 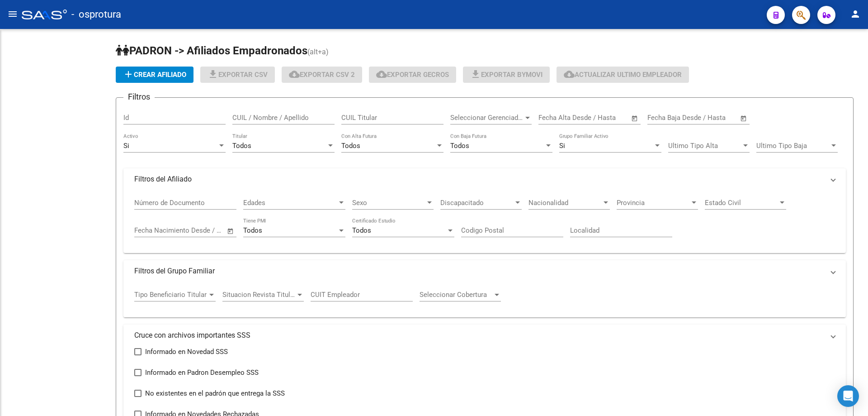 What do you see at coordinates (186, 352) in the screenshot?
I see `span: Informado en Novedad SSS` at bounding box center [186, 352].